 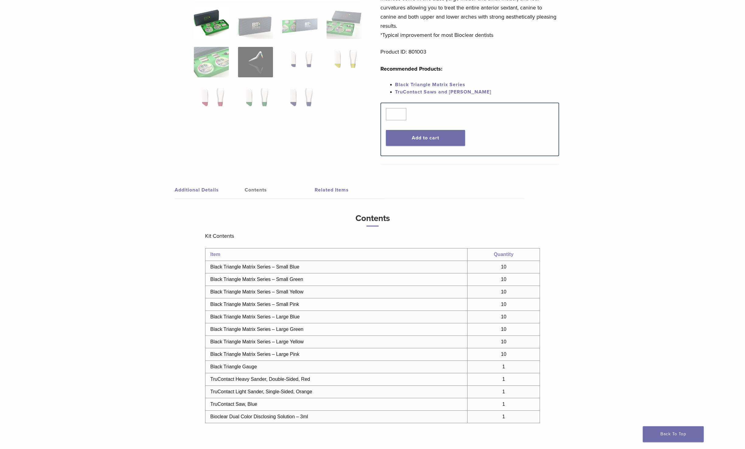 What do you see at coordinates (255, 62) in the screenshot?
I see `img: Black Triangle (BT) Kit - Image 6` at bounding box center [255, 62].